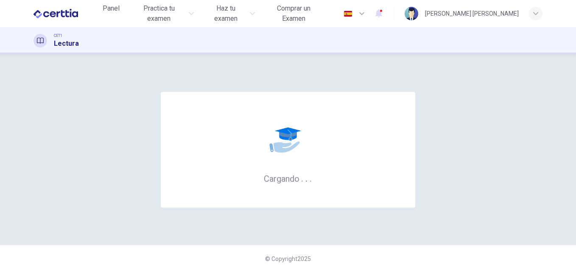  Describe the element at coordinates (348, 14) in the screenshot. I see `img: es` at that location.